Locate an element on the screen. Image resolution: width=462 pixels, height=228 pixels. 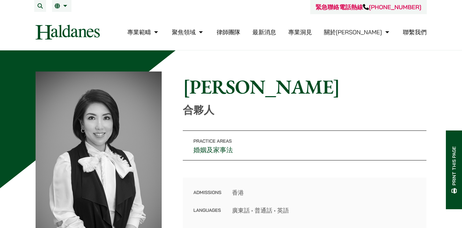
p: 合夥人 is located at coordinates (305, 110).